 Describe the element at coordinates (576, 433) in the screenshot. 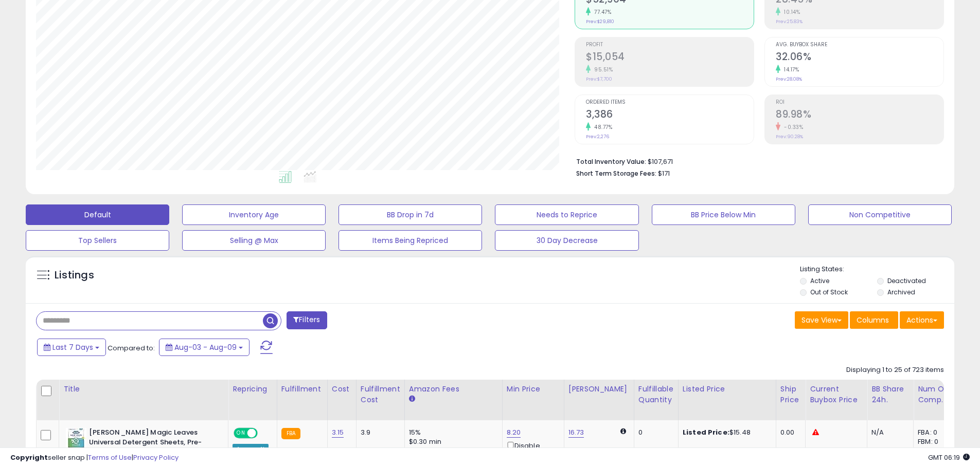

I see `a: 16.73` at that location.